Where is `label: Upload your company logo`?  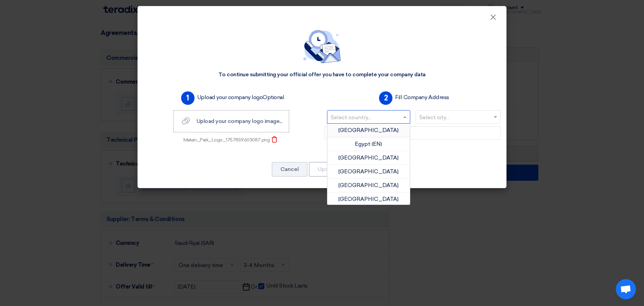
label: Upload your company logo is located at coordinates (241, 97).